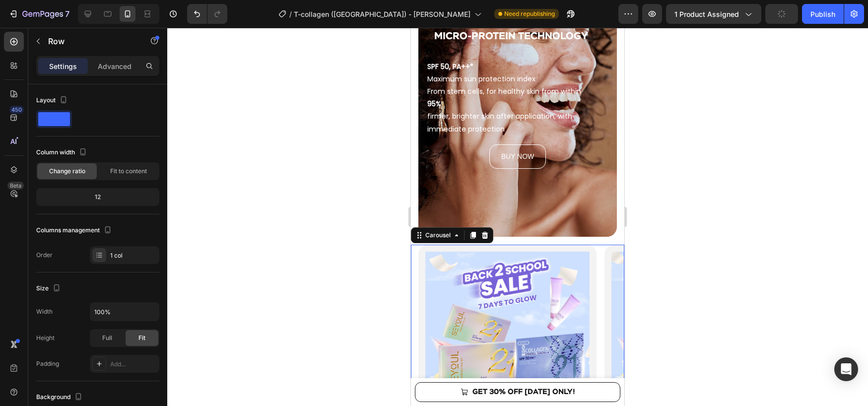  I want to click on div: Order, so click(44, 255).